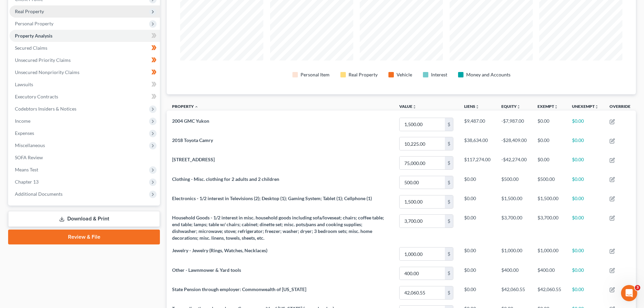  I want to click on span: Electronics - 1/2 interest in Televisions (2); Desktop (1); Gaming System; Tablet (1); Cellphone (1), so click(272, 198).